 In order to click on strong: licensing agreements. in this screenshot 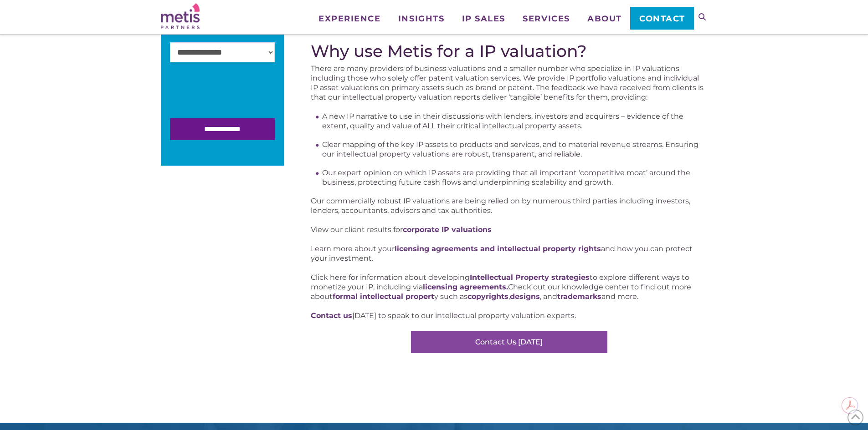, I will do `click(465, 287)`.